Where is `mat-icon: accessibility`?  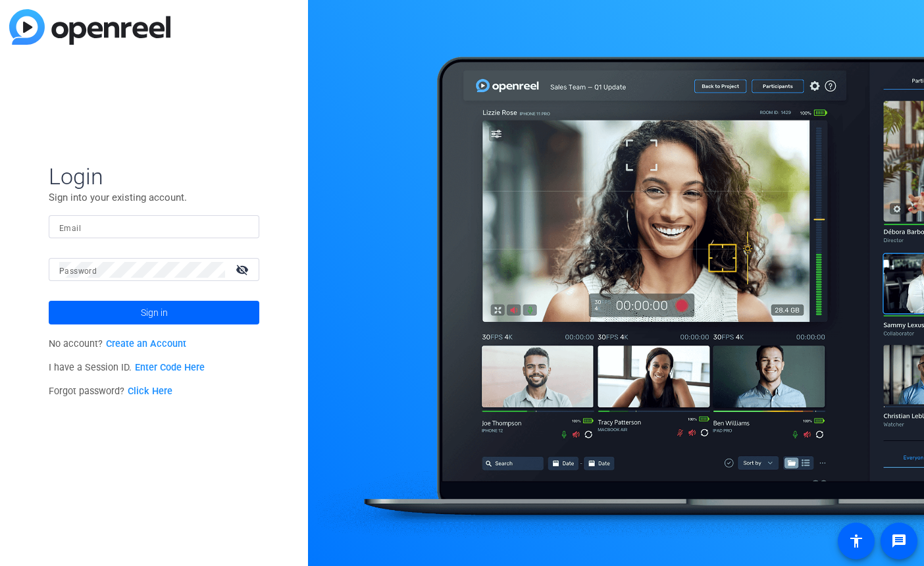 mat-icon: accessibility is located at coordinates (856, 541).